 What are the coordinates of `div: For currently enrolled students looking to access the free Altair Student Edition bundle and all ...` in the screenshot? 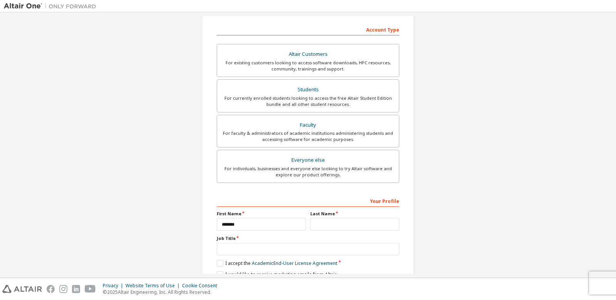 It's located at (308, 101).